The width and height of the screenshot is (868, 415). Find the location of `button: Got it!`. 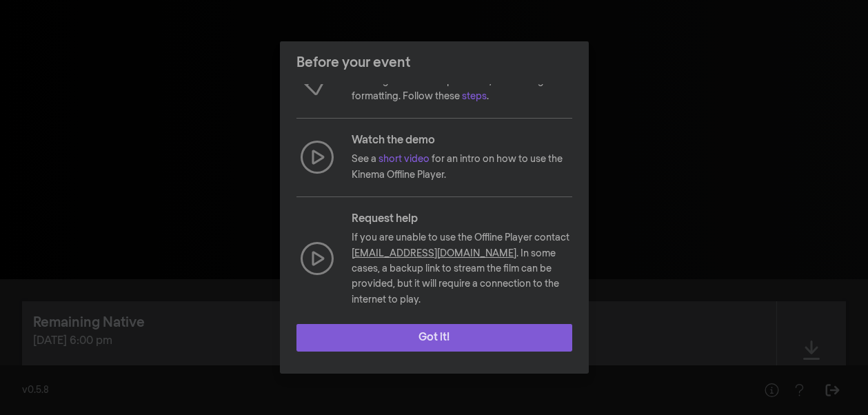

button: Got it! is located at coordinates (434, 337).